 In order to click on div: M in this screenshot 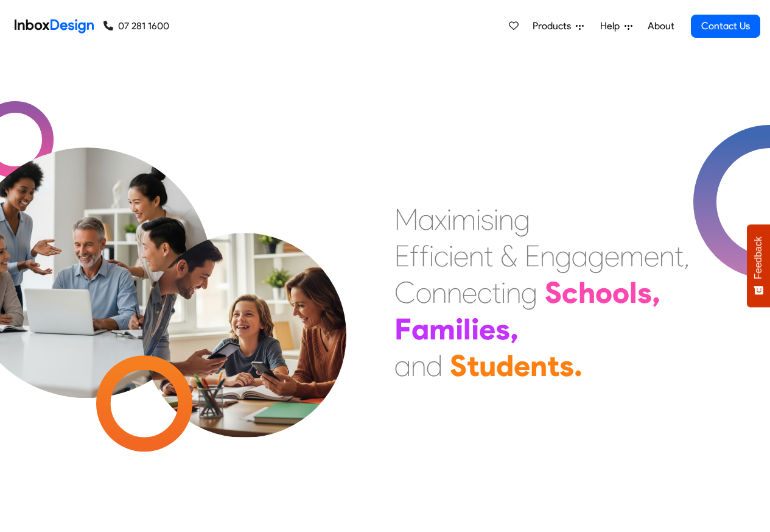, I will do `click(406, 219)`.